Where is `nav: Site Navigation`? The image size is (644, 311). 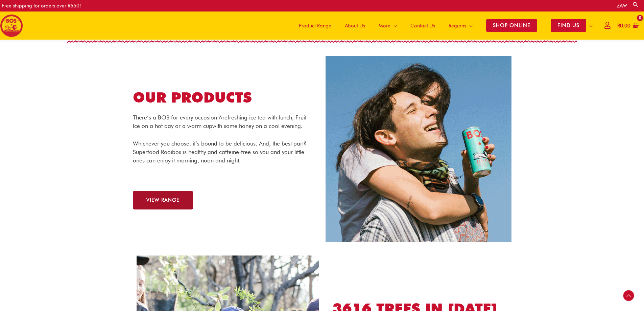 nav: Site Navigation is located at coordinates (443, 26).